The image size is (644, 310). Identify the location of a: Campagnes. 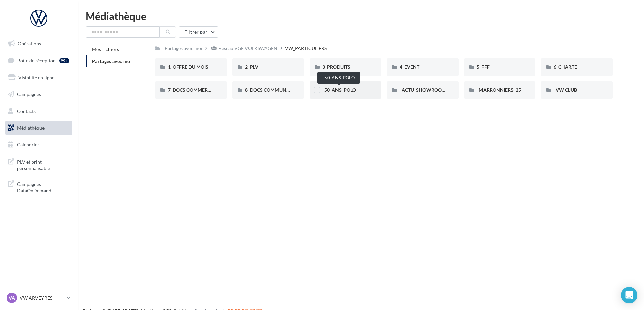
(39, 95).